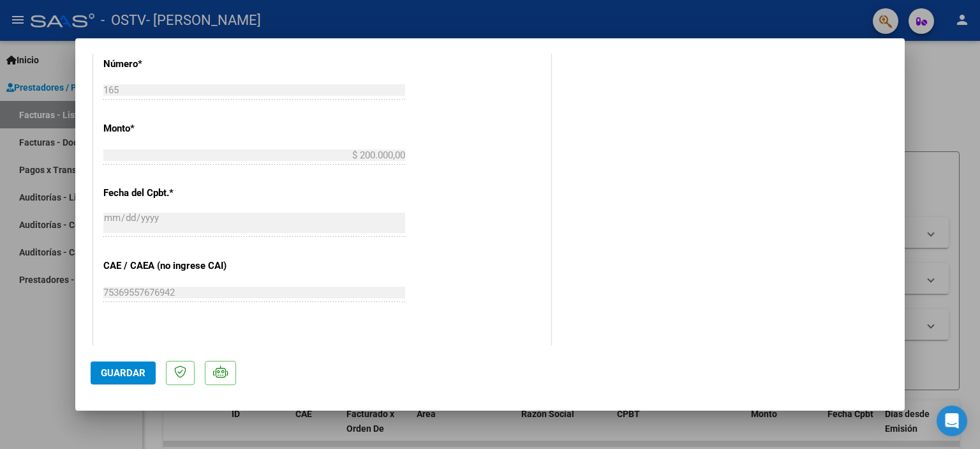 The width and height of the screenshot is (980, 449). Describe the element at coordinates (169, 64) in the screenshot. I see `p: Número` at that location.